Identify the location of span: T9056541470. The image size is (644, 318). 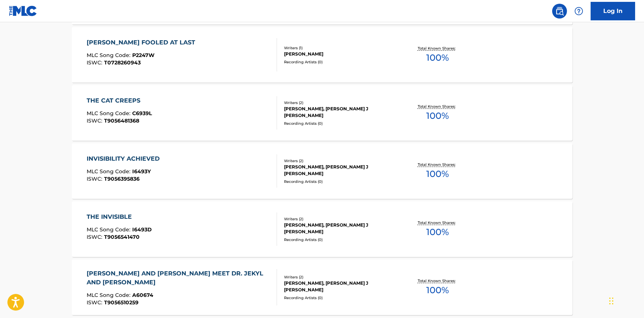
(122, 237).